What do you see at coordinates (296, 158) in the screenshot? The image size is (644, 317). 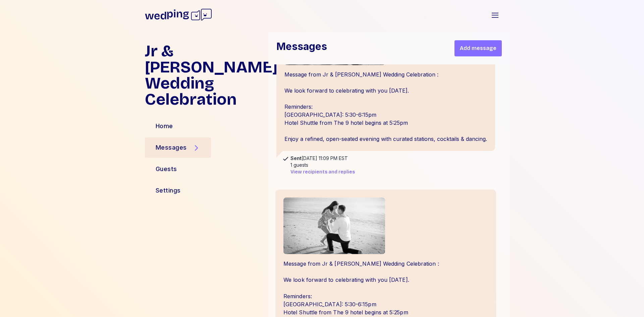 I see `span: Sent` at bounding box center [296, 158].